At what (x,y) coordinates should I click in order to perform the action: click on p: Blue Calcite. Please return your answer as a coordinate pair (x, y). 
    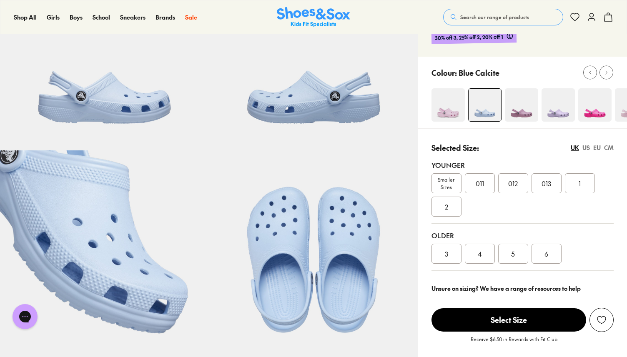
    Looking at the image, I should click on (479, 73).